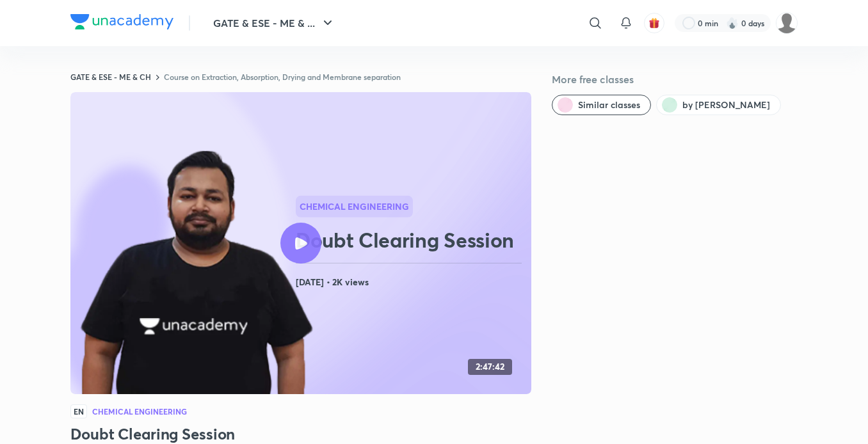 The height and width of the screenshot is (444, 868). Describe the element at coordinates (787, 23) in the screenshot. I see `img: Mujtaba Ahsan` at that location.